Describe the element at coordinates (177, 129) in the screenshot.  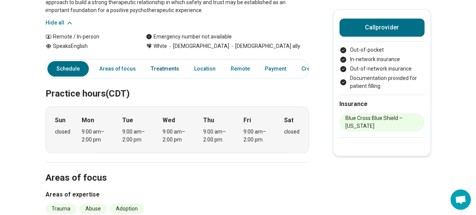
I see `div: When does the program meet?` at that location.